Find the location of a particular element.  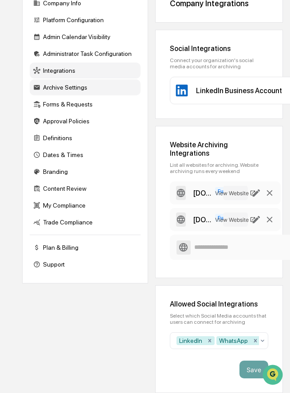

div: Archive Settings is located at coordinates (85, 87).